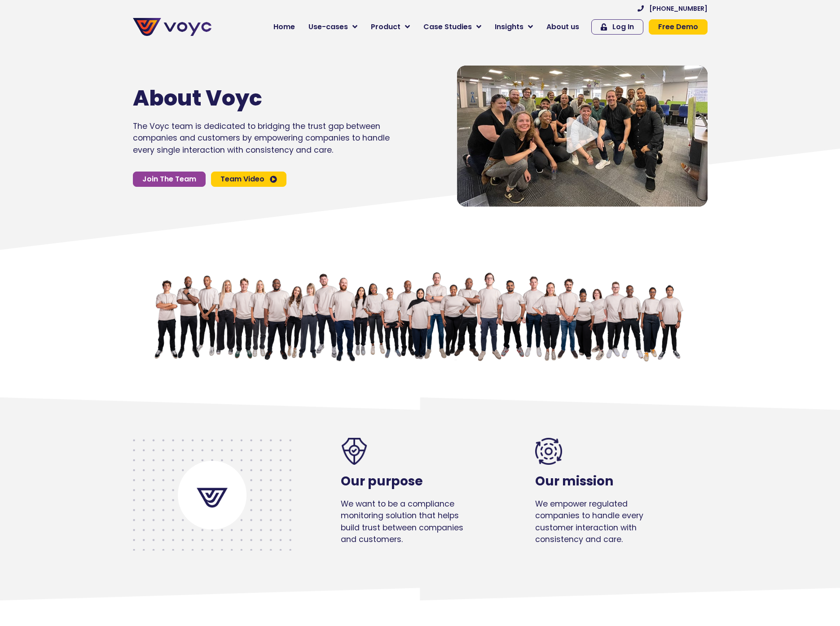  Describe the element at coordinates (249, 179) in the screenshot. I see `a: Team Video` at that location.